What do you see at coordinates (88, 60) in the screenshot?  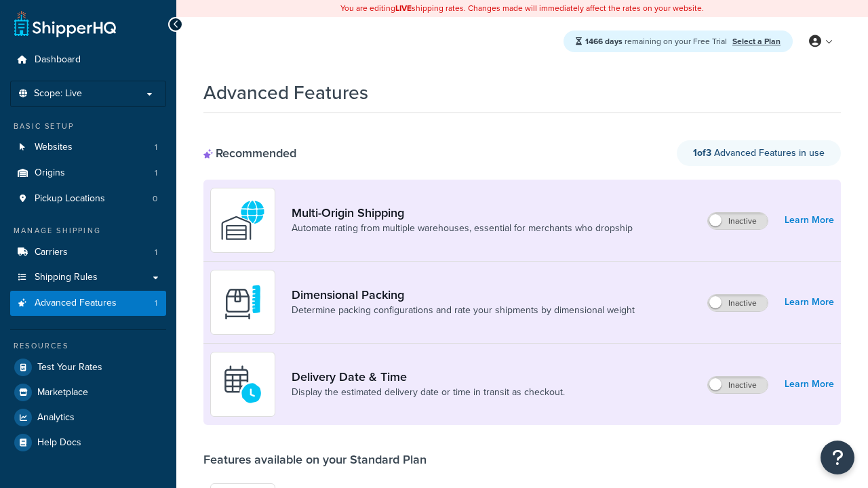 I see `li: Dashboard` at bounding box center [88, 60].